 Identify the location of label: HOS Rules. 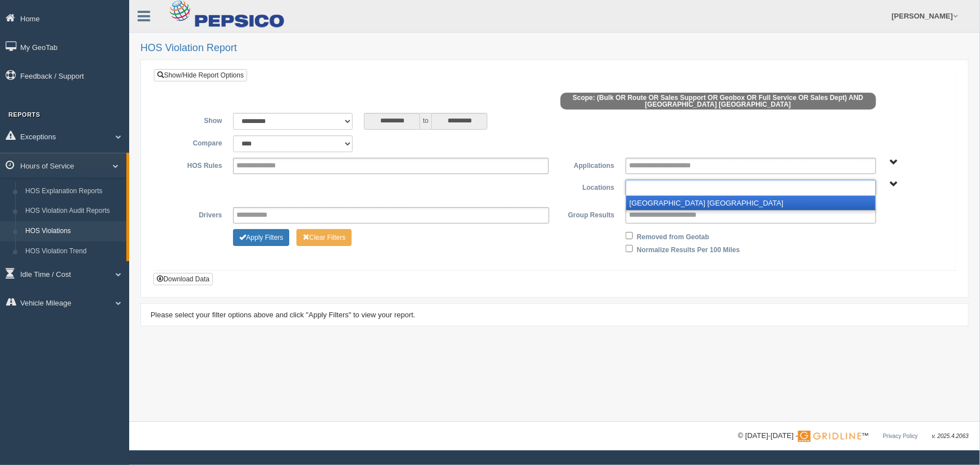
(195, 164).